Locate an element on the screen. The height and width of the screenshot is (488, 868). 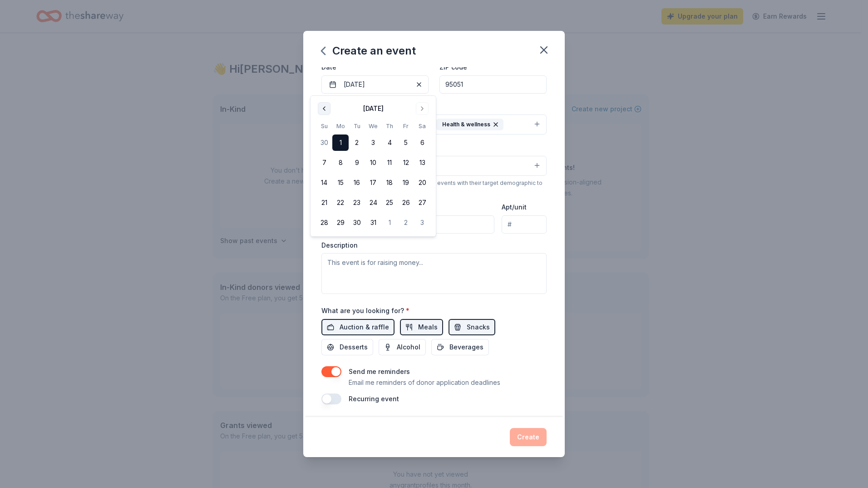
button: Go to previous month is located at coordinates (324, 109).